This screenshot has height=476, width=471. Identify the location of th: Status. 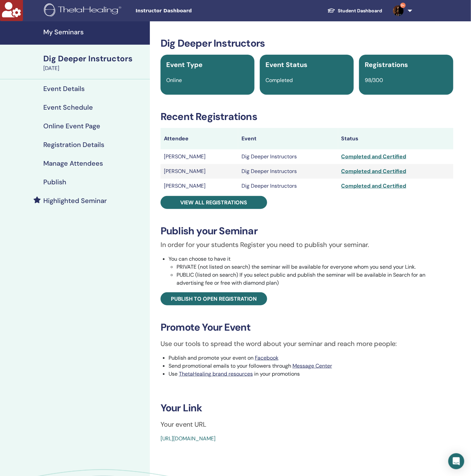
(396, 139).